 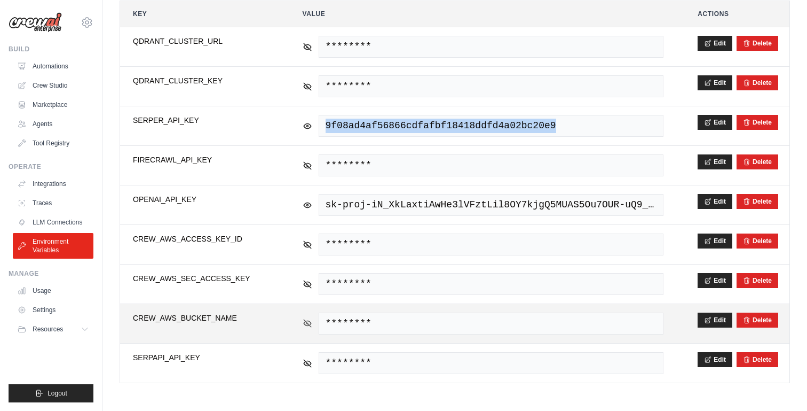 What do you see at coordinates (53, 85) in the screenshot?
I see `a: Crew Studio` at bounding box center [53, 85].